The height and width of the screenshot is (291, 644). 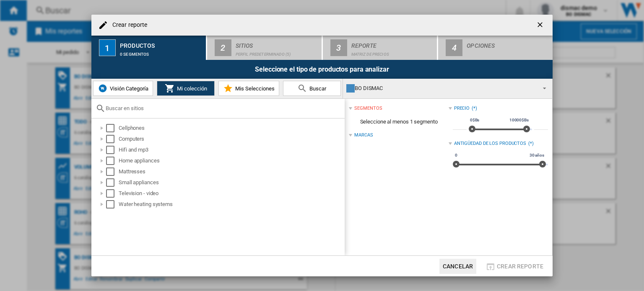 I want to click on span: 10000$Bs, so click(x=519, y=120).